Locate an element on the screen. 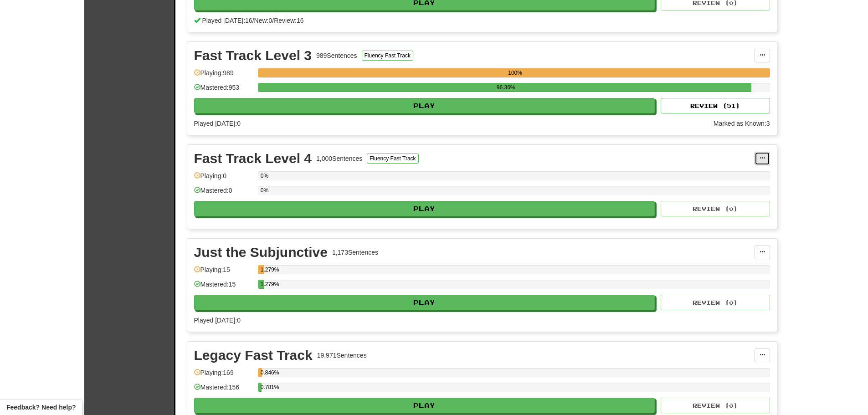  div: 96.36% is located at coordinates (506, 88).